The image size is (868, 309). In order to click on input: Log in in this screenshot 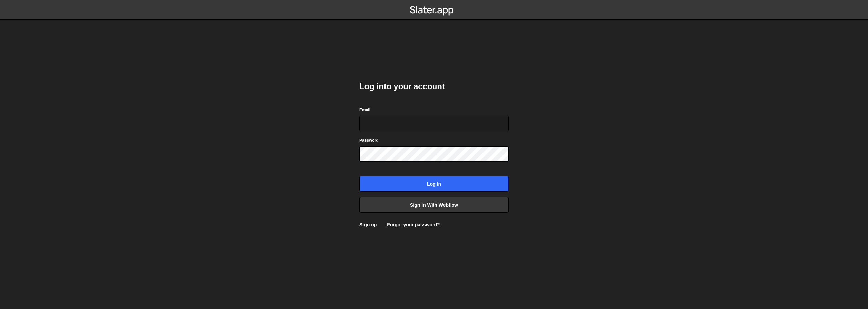, I will do `click(434, 184)`.